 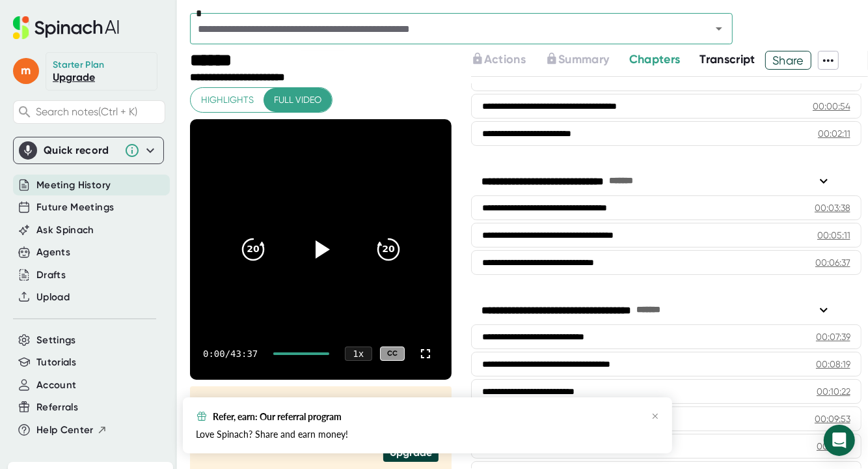 I want to click on button: Tutorials, so click(x=56, y=362).